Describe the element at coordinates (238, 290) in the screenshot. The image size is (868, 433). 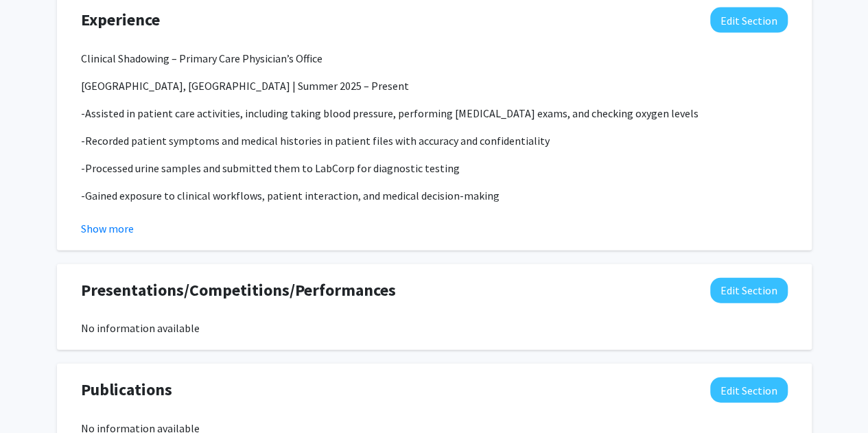
I see `span: Presentations/Competitions/Performances` at that location.